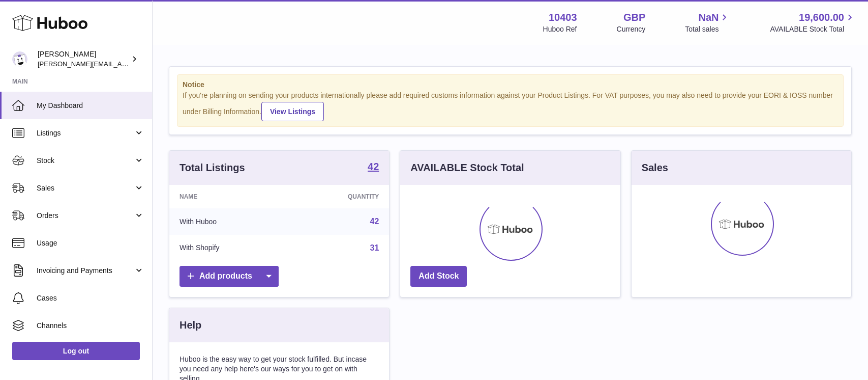 The height and width of the screenshot is (380, 868). Describe the element at coordinates (708, 18) in the screenshot. I see `span: NaN` at that location.